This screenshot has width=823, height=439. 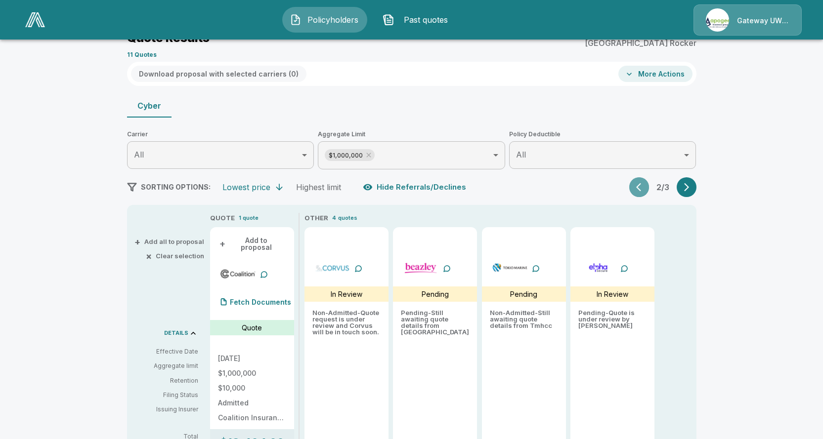 I want to click on p: DETAILS, so click(x=176, y=333).